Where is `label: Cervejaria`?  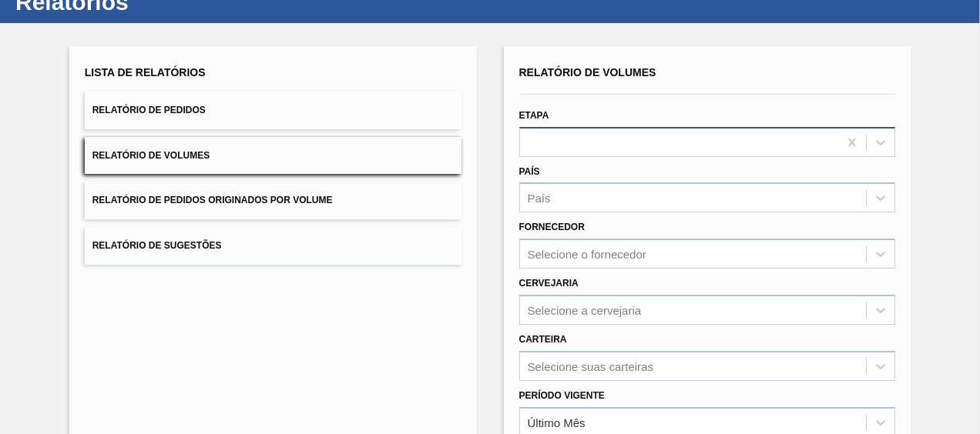
label: Cervejaria is located at coordinates (548, 283).